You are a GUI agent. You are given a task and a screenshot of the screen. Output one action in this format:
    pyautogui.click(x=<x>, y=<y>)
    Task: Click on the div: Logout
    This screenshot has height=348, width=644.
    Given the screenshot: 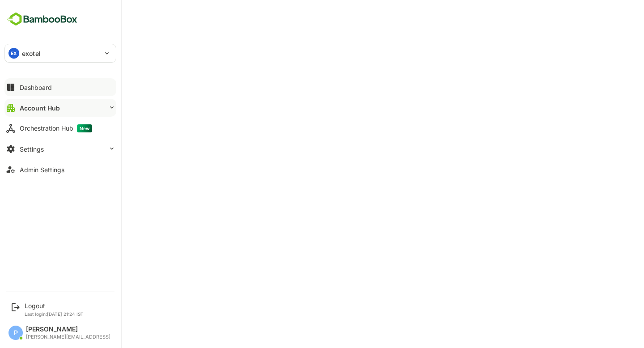 What is the action you would take?
    pyautogui.click(x=54, y=305)
    